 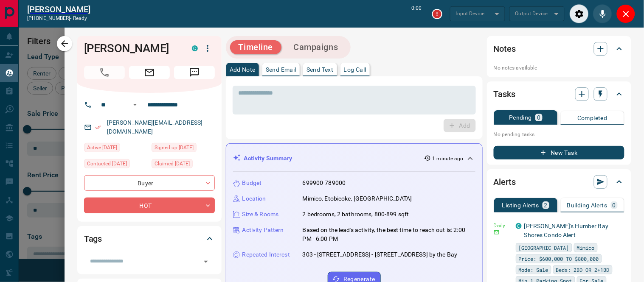 What do you see at coordinates (558, 259) in the screenshot?
I see `span: Price: $600,000 TO $800,000` at bounding box center [558, 259].